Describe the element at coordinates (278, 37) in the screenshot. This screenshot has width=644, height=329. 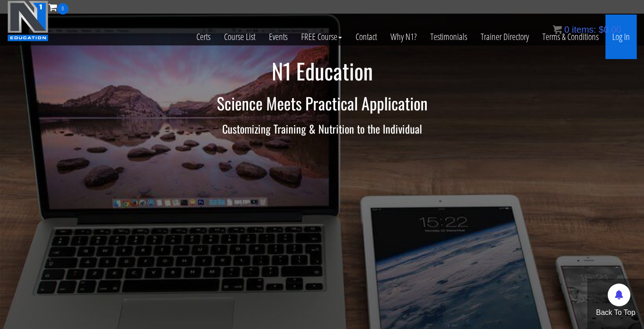
I see `a: Events` at that location.